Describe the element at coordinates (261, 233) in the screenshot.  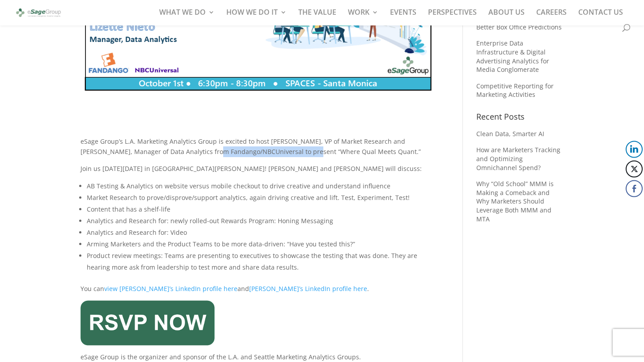
I see `li: Analytics and Research for: Video` at that location.